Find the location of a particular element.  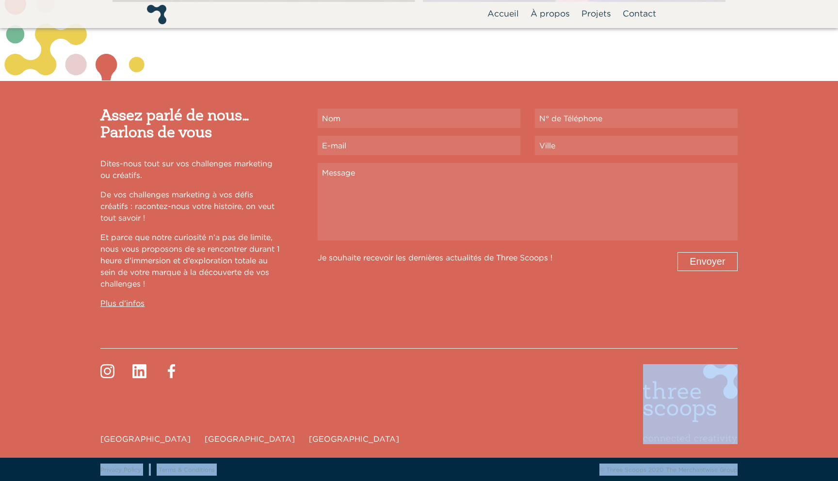

input: N° de Téléphone is located at coordinates (636, 118).